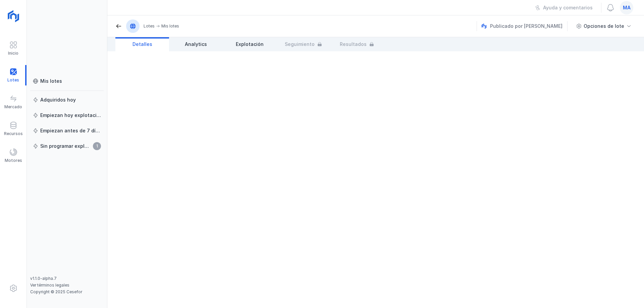 This screenshot has width=644, height=308. Describe the element at coordinates (627, 8) in the screenshot. I see `span: ma` at that location.